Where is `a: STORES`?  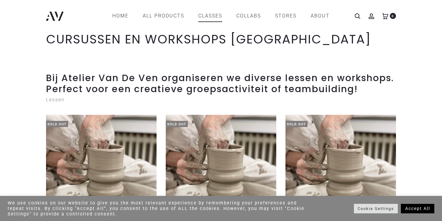
a: STORES is located at coordinates (286, 16).